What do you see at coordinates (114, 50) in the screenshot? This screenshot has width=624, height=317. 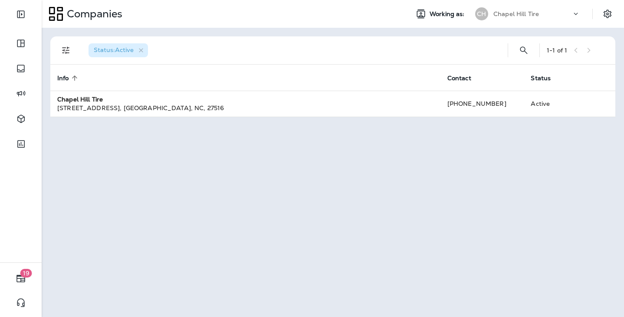 I see `span: Status : Active` at bounding box center [114, 50].